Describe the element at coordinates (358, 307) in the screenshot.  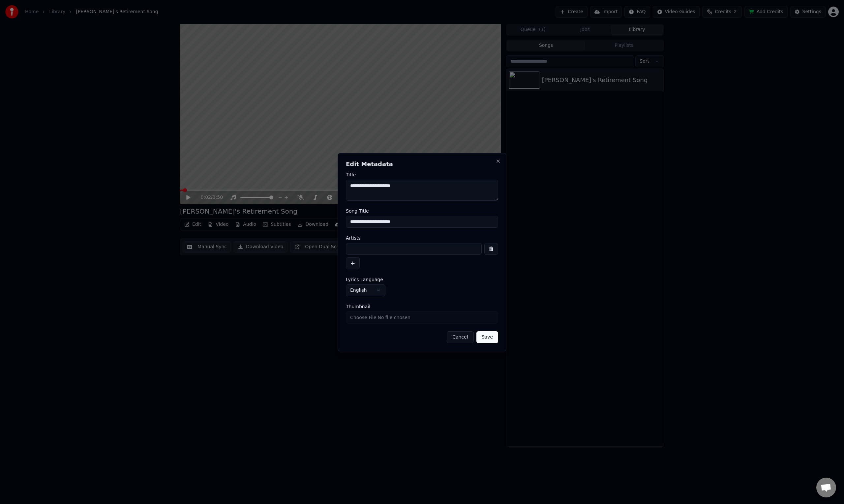
I see `span: Thumbnail` at that location.